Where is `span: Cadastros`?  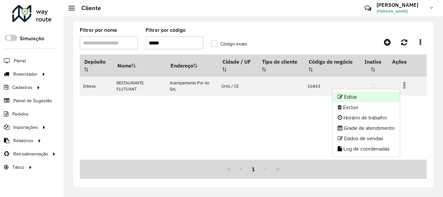 span: Cadastros is located at coordinates (22, 87).